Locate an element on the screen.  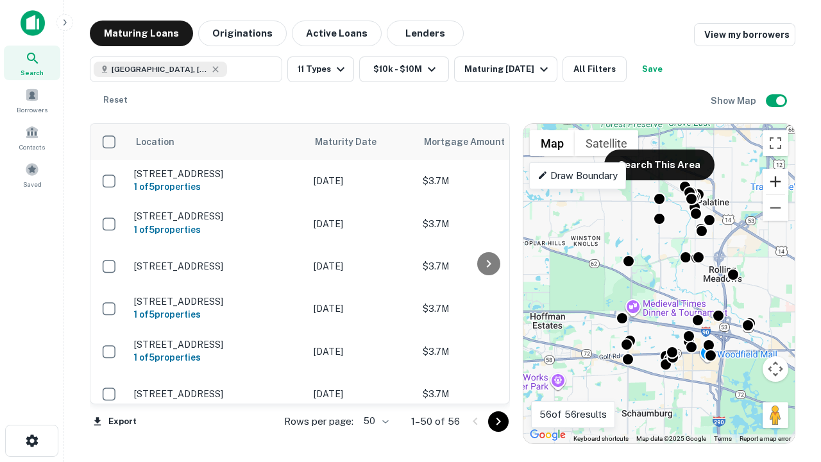
span: Borrowers is located at coordinates (32, 110).